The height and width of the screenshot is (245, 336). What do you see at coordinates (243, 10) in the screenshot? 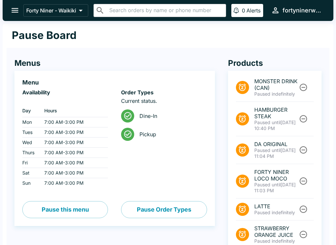
I see `p: 0` at bounding box center [243, 10].